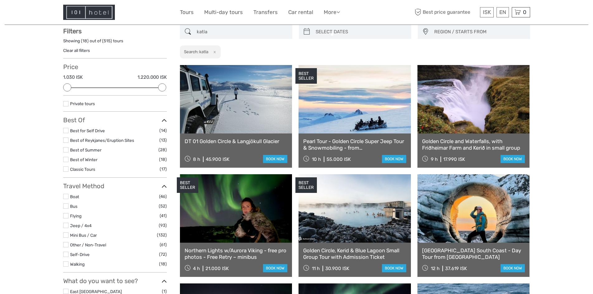 This screenshot has width=593, height=294. I want to click on a: Private tours, so click(82, 104).